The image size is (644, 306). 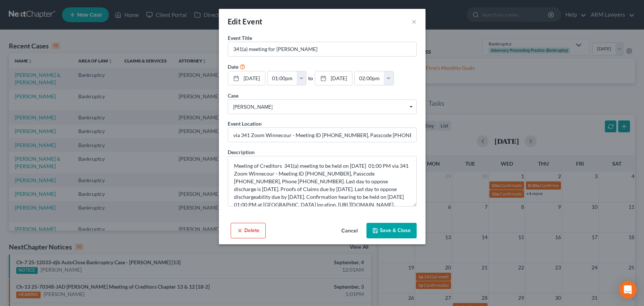 I want to click on label: Case, so click(x=233, y=95).